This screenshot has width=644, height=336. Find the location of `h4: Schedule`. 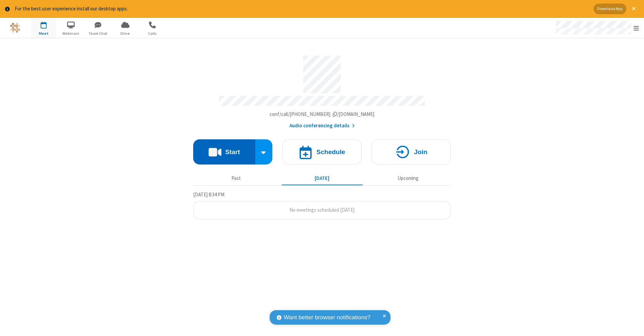

h4: Schedule is located at coordinates (331, 152).